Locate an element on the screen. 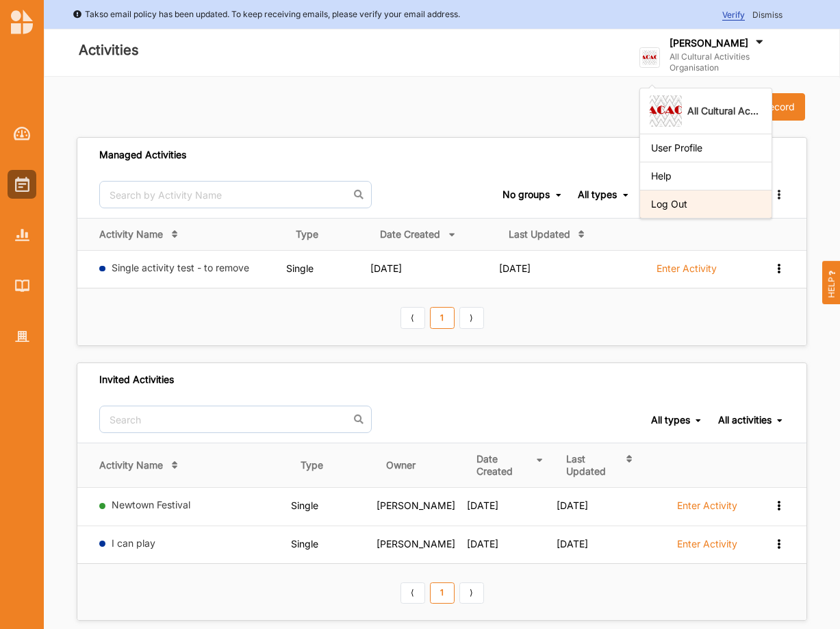  img: Dashboard is located at coordinates (22, 134).